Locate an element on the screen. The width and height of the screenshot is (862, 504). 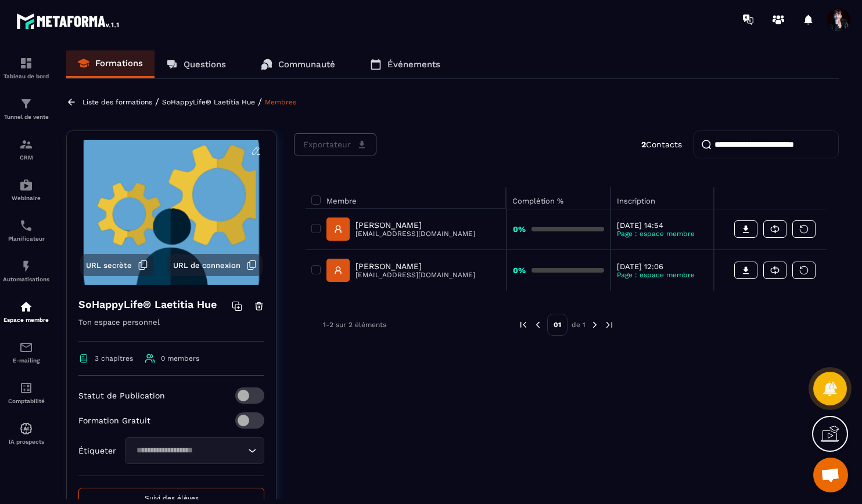
p: Comptabilité is located at coordinates (26, 401).